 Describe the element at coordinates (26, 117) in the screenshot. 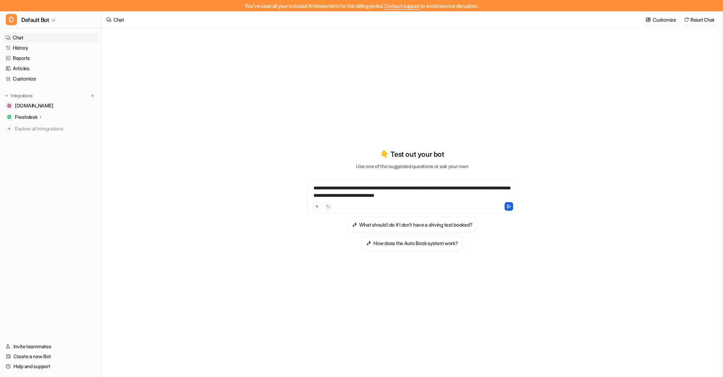

I see `p: Freshdesk` at that location.